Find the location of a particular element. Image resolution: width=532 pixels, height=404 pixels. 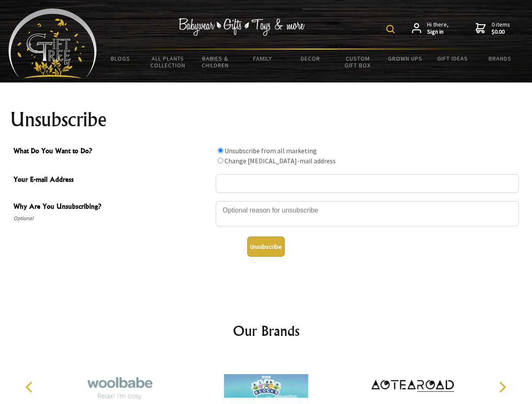

h2: Our Brands is located at coordinates (266, 331).